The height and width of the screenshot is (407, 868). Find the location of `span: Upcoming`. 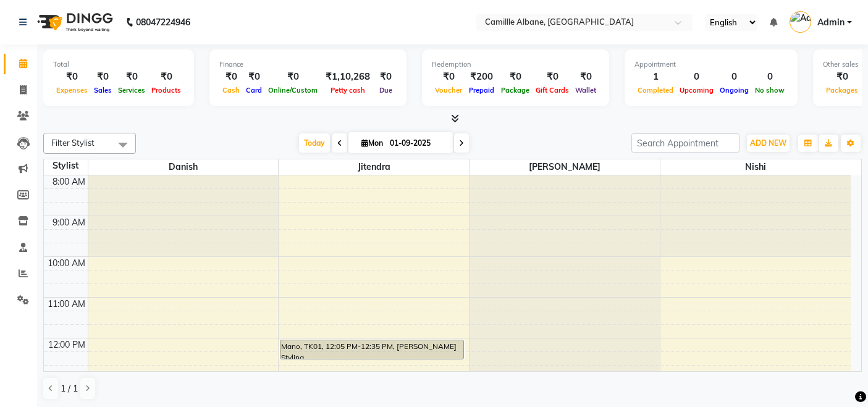

span: Upcoming is located at coordinates (696, 90).